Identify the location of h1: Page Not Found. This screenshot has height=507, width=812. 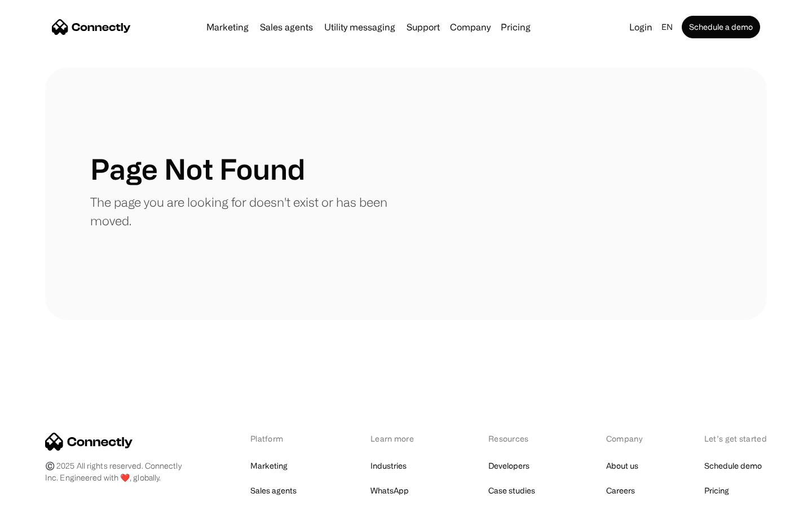
(197, 169).